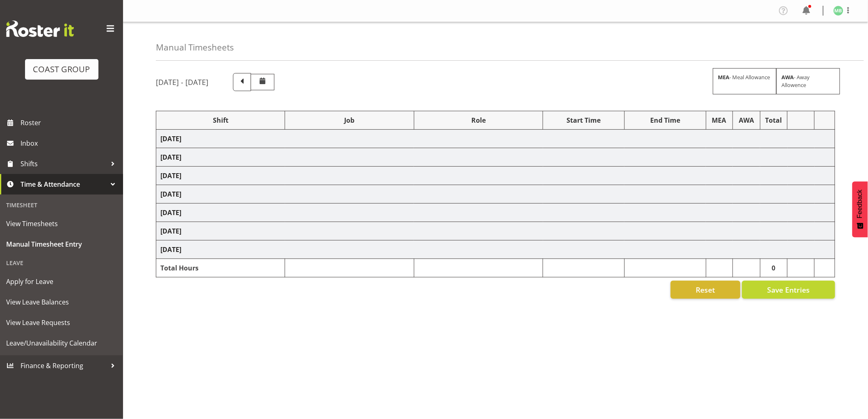  I want to click on span: Reset, so click(705, 290).